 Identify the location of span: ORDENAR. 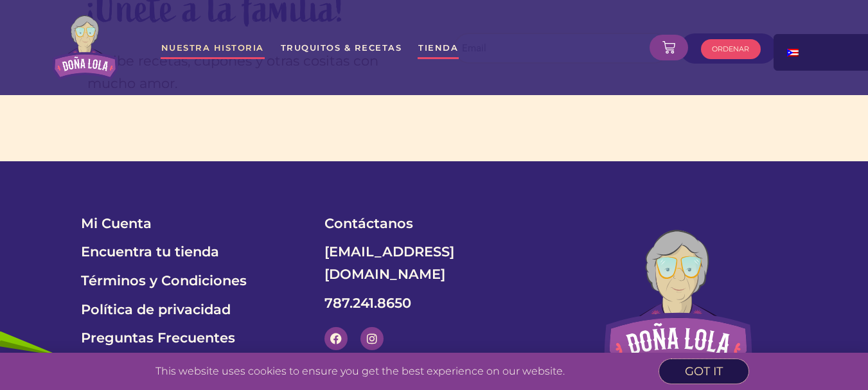
(731, 49).